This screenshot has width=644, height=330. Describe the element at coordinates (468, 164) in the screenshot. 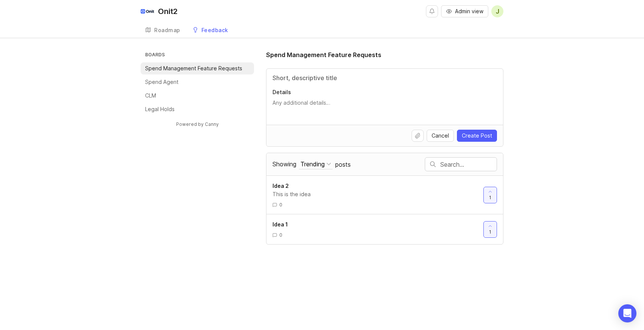

I see `input: Search…` at that location.